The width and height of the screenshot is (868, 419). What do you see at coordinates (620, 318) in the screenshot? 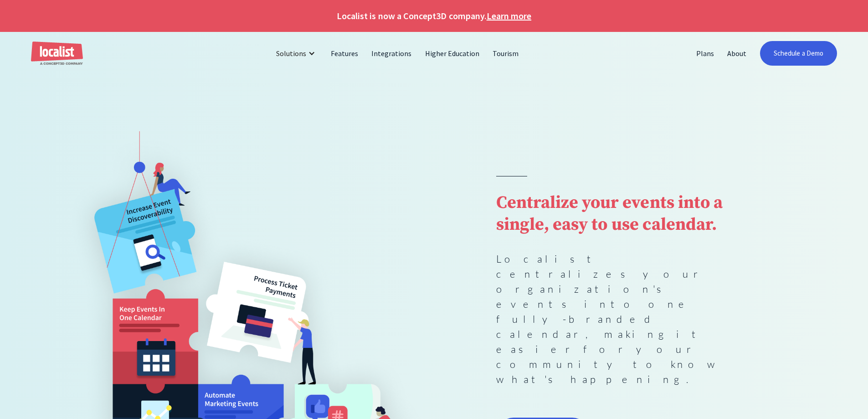
I see `p: Localist centralizes your organization's events into one fully-branded calendar, making it easier...` at bounding box center [620, 318].